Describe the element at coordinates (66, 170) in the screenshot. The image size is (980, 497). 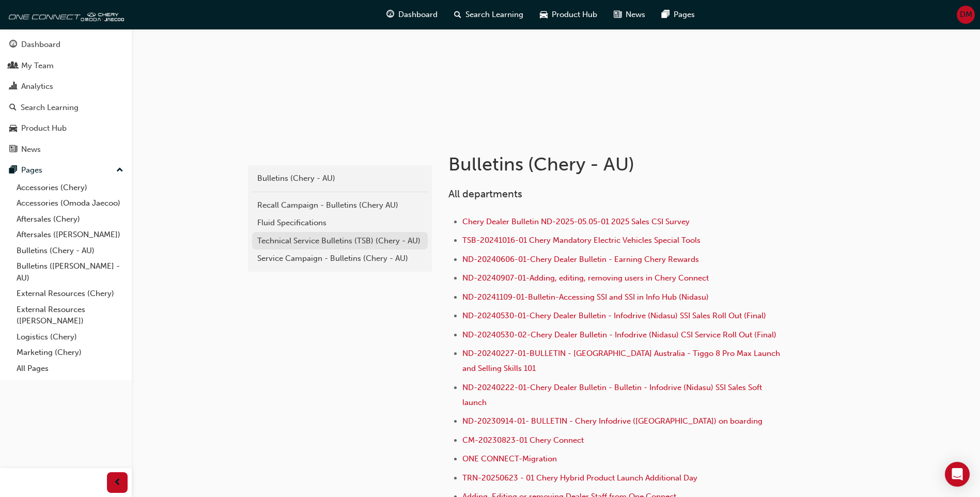
I see `button: Pages` at that location.